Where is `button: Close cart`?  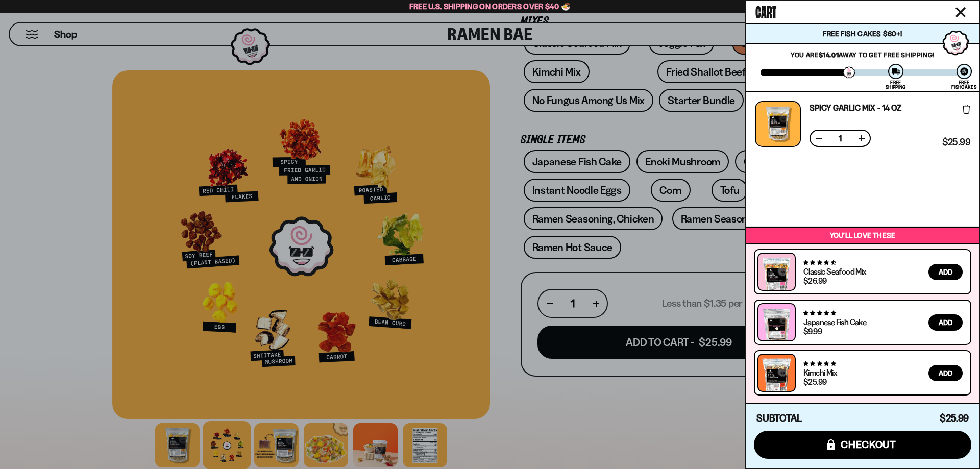
button: Close cart is located at coordinates (960, 12).